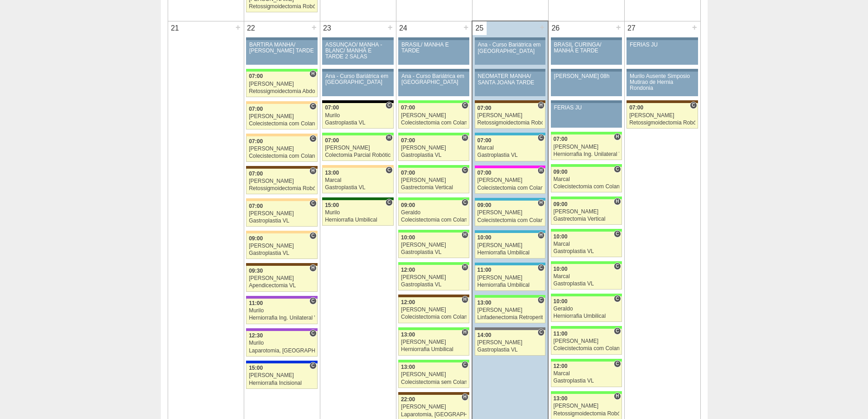  What do you see at coordinates (509, 148) in the screenshot?
I see `a: C 07:00 Marcal Gastroplastia VL` at bounding box center [509, 148].